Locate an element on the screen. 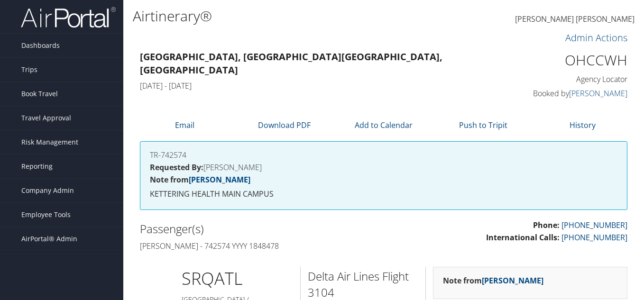  h2: Passenger(s) is located at coordinates (258, 230).